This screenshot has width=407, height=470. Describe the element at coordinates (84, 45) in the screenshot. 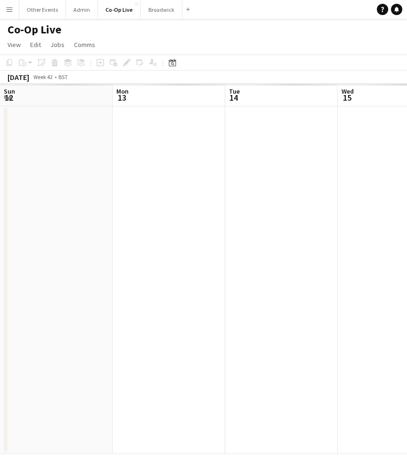

I see `span: Comms` at that location.